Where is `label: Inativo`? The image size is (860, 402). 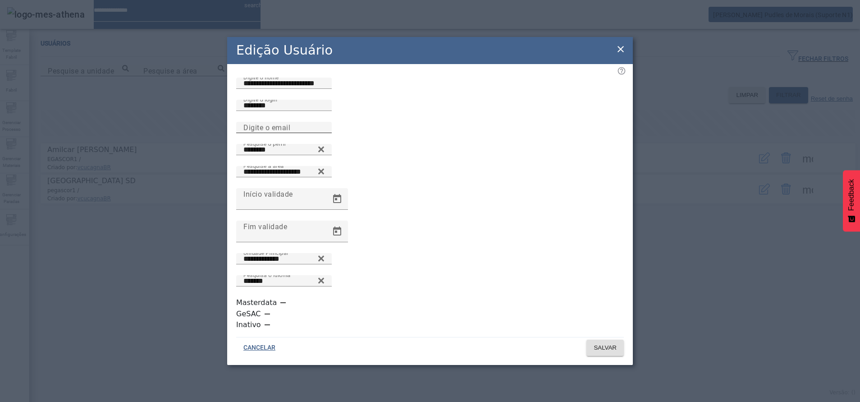 label: Inativo is located at coordinates (249, 325).